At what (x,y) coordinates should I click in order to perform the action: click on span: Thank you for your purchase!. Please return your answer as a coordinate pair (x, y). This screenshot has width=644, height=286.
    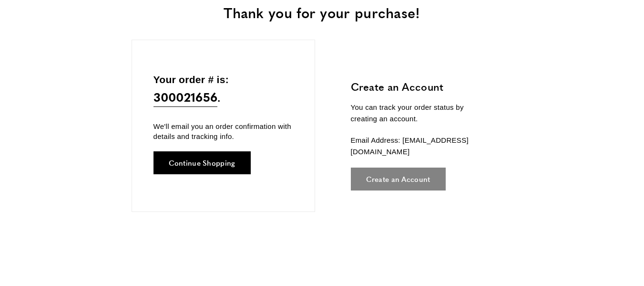
    Looking at the image, I should click on (322, 12).